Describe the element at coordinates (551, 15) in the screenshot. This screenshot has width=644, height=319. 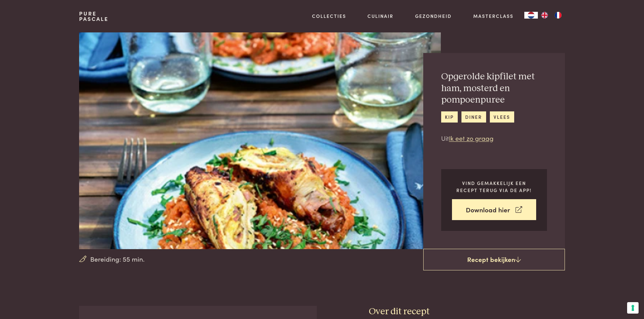
I see `ul: Language list` at that location.